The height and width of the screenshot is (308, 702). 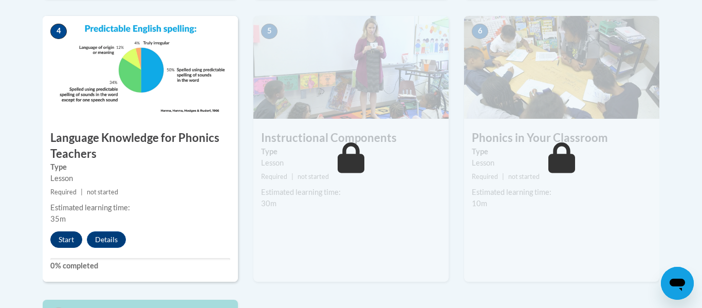 What do you see at coordinates (269, 203) in the screenshot?
I see `span: 30m` at bounding box center [269, 203].